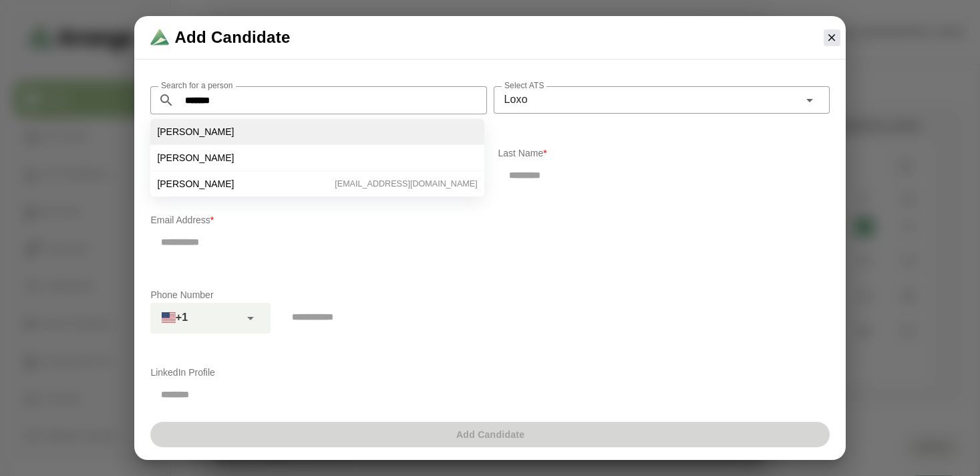 This screenshot has width=980, height=476. I want to click on p: LinkedIn Profile, so click(490, 372).